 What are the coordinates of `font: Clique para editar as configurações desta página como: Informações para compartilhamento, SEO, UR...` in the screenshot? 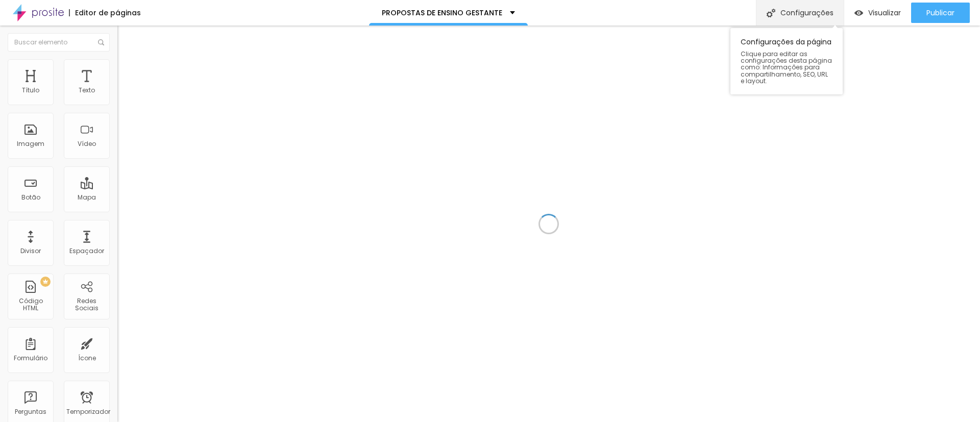 It's located at (786, 67).